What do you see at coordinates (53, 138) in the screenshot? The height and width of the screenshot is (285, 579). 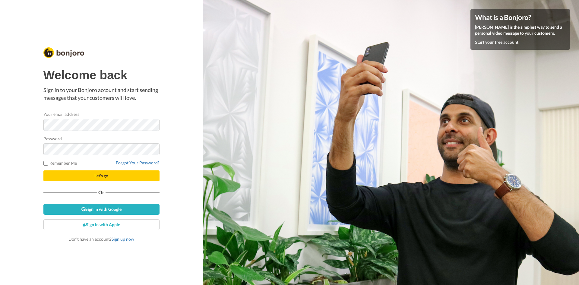 I see `label: Password` at bounding box center [53, 138].